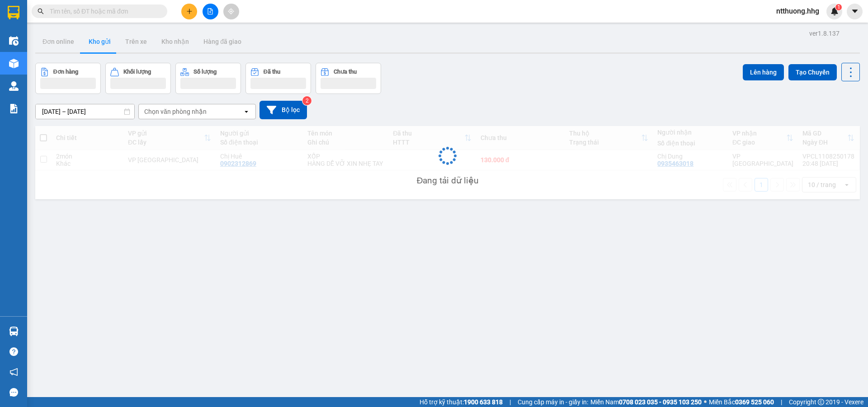  I want to click on button: Kho nhận, so click(175, 41).